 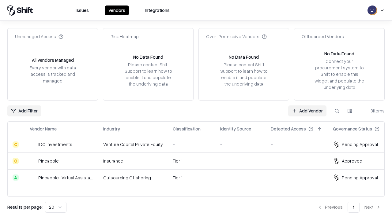 What do you see at coordinates (39, 36) in the screenshot?
I see `div: Unmanaged Access` at bounding box center [39, 36].